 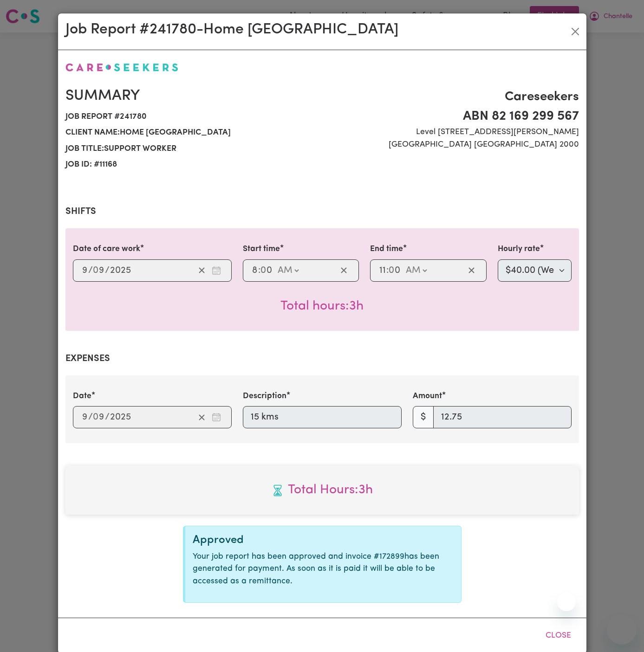 I want to click on p: Your job report has been approved and invoice # 172899 has been generated for payment. As soon as..., so click(x=324, y=569).